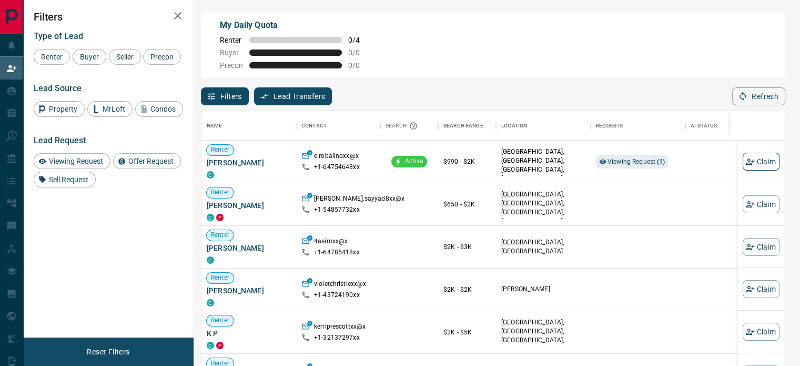  I want to click on span: Seller, so click(125, 57).